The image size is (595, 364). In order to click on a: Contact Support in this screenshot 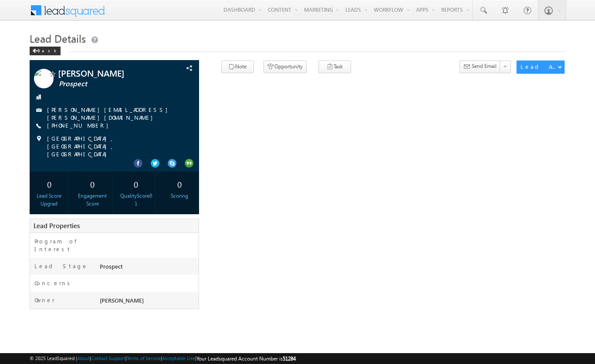, I will do `click(108, 358)`.